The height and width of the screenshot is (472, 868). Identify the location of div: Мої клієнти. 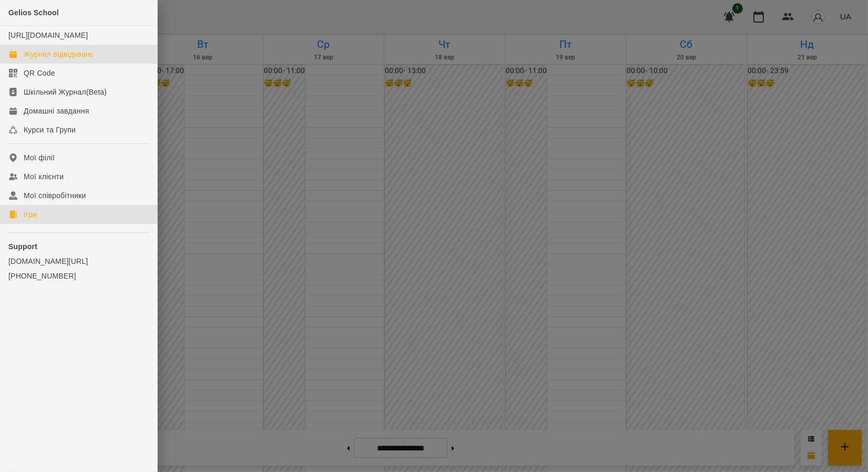
(44, 177).